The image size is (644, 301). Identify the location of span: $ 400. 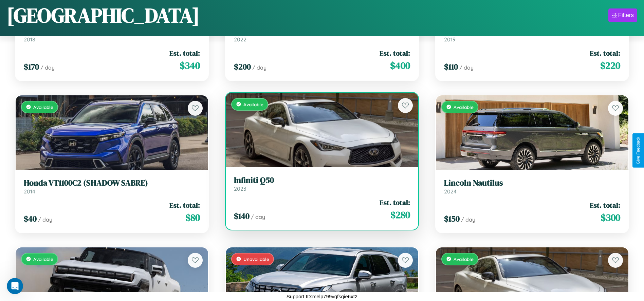
(400, 65).